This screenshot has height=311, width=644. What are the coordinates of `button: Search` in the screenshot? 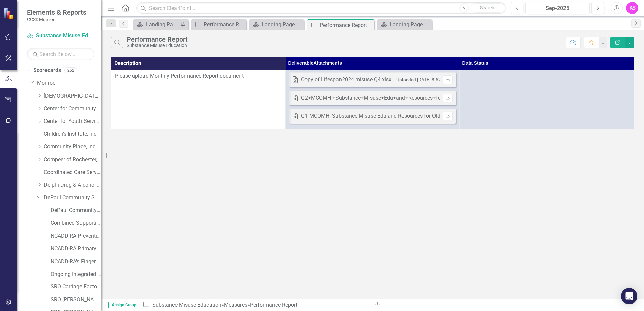 It's located at (487, 8).